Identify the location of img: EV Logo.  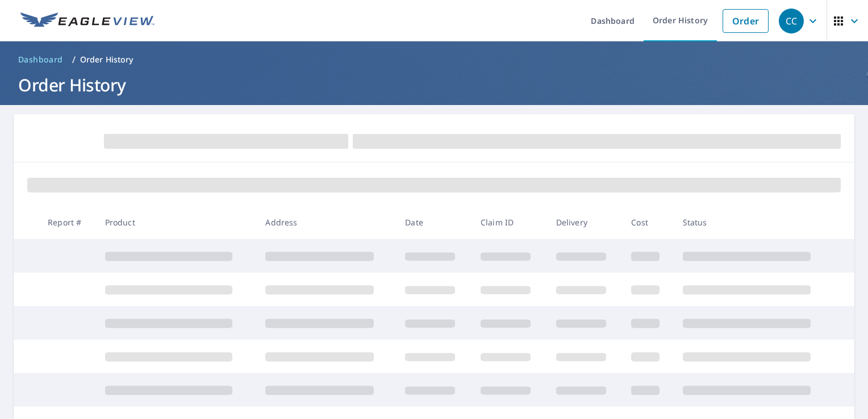
(87, 21).